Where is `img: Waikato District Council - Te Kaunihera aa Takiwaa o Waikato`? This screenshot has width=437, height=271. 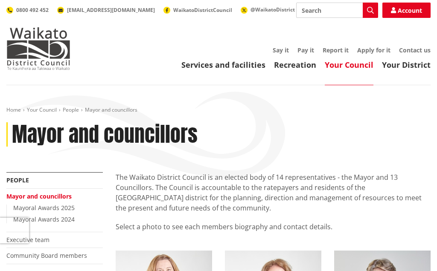 img: Waikato District Council - Te Kaunihera aa Takiwaa o Waikato is located at coordinates (38, 49).